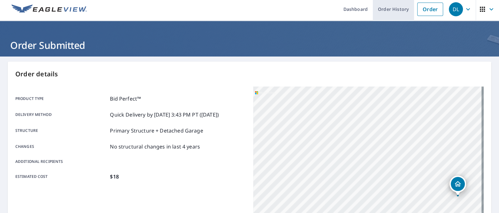 Image resolution: width=499 pixels, height=213 pixels. I want to click on a: Order, so click(430, 9).